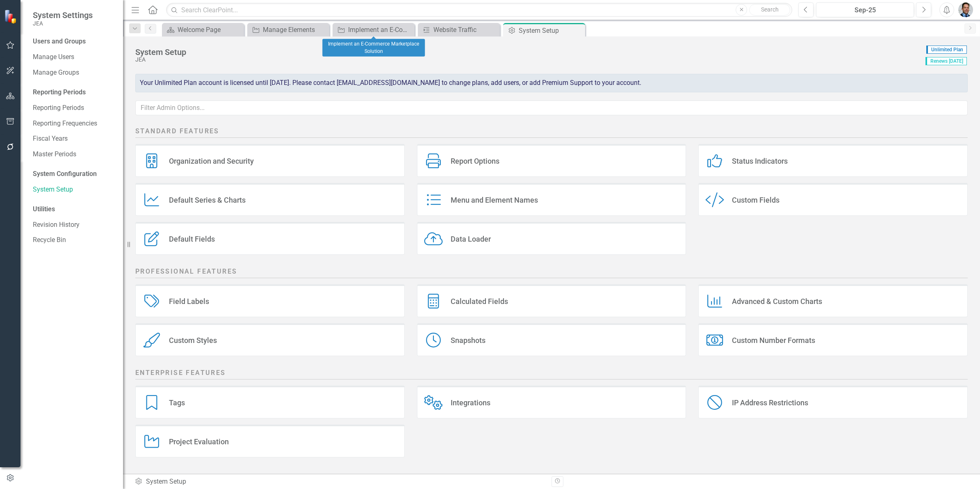 This screenshot has height=489, width=980. Describe the element at coordinates (965, 10) in the screenshot. I see `img: Christopher Barrett` at that location.